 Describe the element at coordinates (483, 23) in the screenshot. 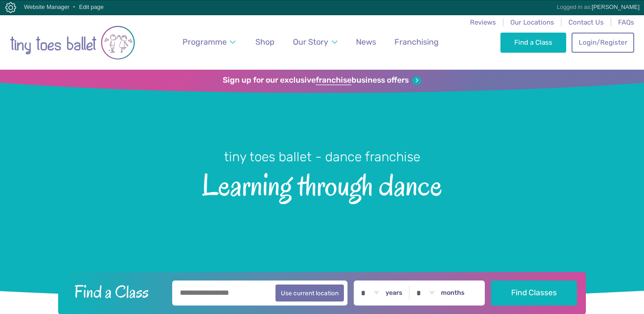

I see `a: Reviews` at that location.